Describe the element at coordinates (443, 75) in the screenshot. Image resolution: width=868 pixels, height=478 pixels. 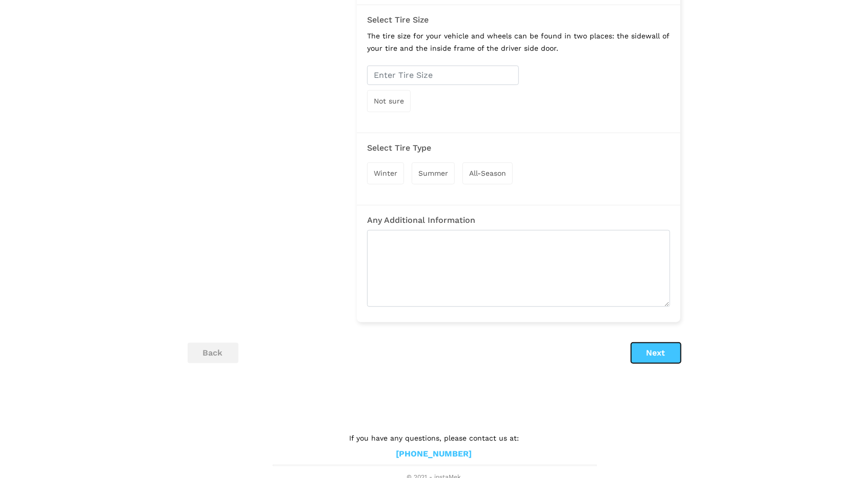
I see `input: Enter Tire Size` at that location.